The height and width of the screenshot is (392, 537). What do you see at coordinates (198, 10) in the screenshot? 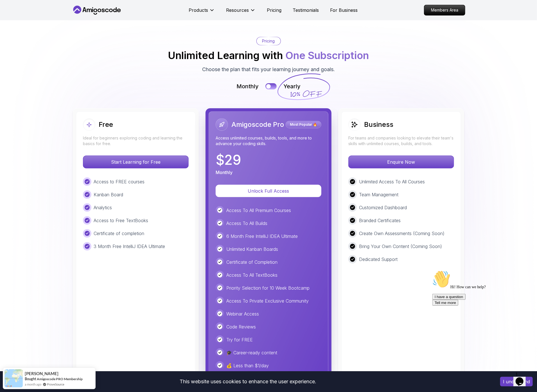
I see `p: Products` at bounding box center [198, 10].